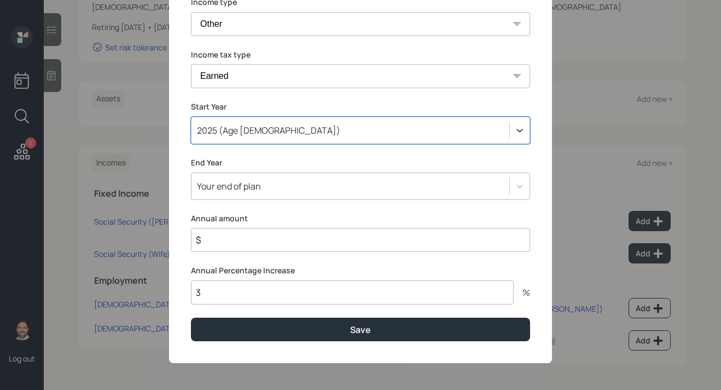  What do you see at coordinates (361, 163) in the screenshot?
I see `label: End Year` at bounding box center [361, 163].